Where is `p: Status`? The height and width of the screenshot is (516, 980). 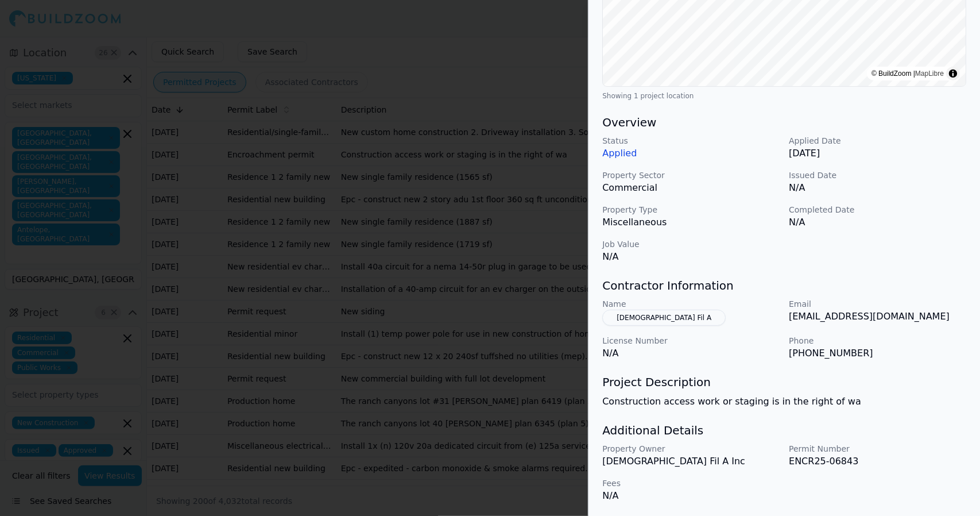
p: Status is located at coordinates (691, 141).